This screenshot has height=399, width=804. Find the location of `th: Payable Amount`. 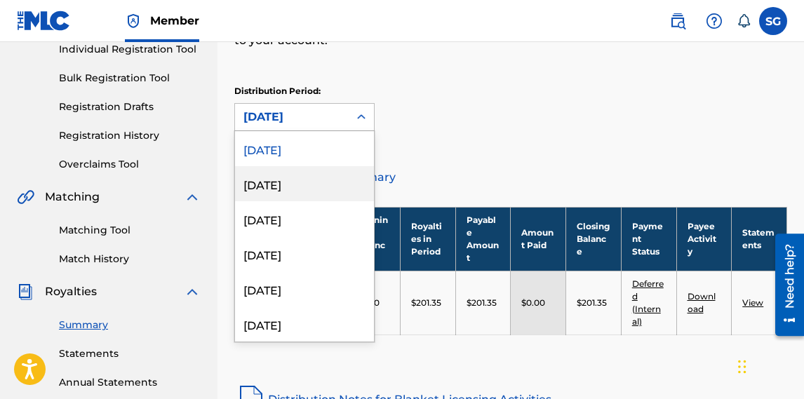

th: Payable Amount is located at coordinates (483, 239).